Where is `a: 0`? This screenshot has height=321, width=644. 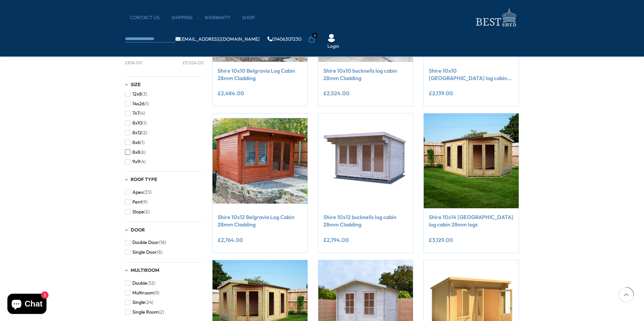 a: 0 is located at coordinates (312, 39).